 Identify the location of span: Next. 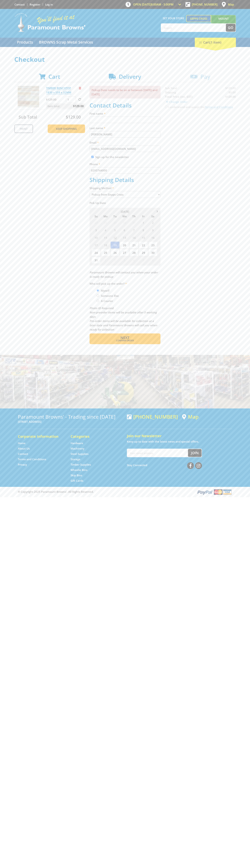
(125, 338).